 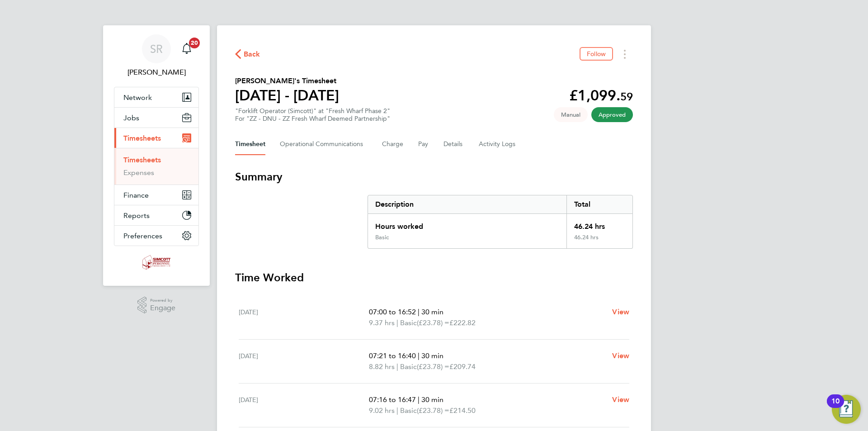 I want to click on a: Powered byEngage, so click(x=156, y=305).